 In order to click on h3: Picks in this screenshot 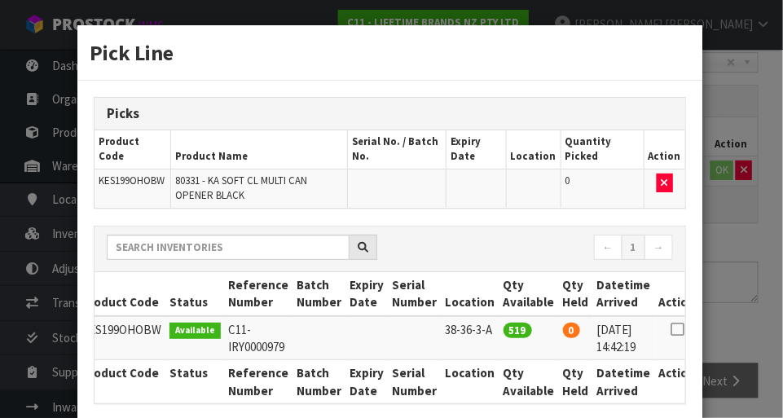, I will do `click(390, 113)`.